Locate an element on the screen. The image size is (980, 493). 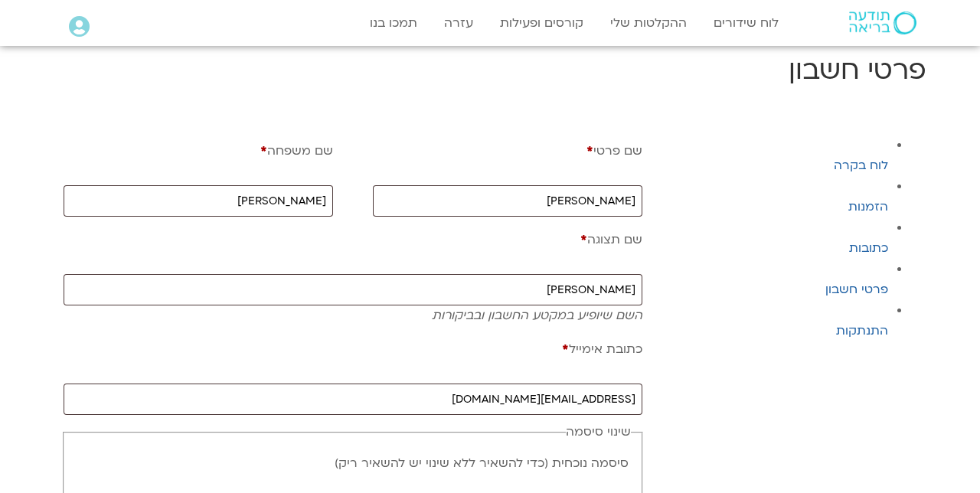
a: כתובות is located at coordinates (868, 248).